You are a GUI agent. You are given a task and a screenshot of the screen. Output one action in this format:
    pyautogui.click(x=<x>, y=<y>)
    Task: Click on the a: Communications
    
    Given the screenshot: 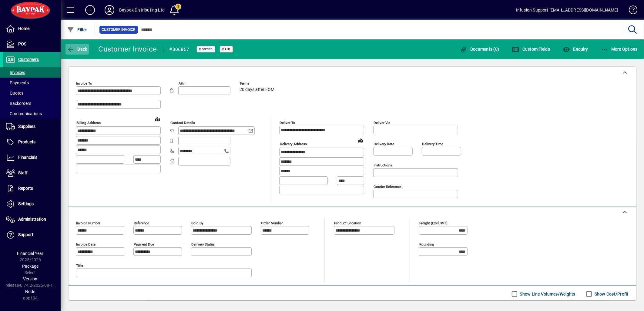 What is the action you would take?
    pyautogui.click(x=32, y=114)
    